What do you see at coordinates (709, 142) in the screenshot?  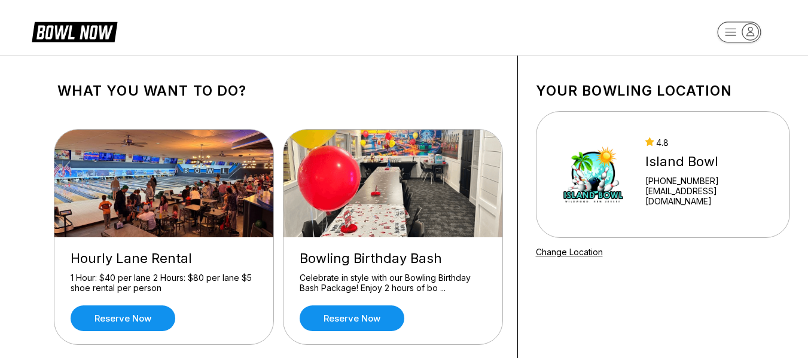 I see `div: 4.8` at bounding box center [709, 142].